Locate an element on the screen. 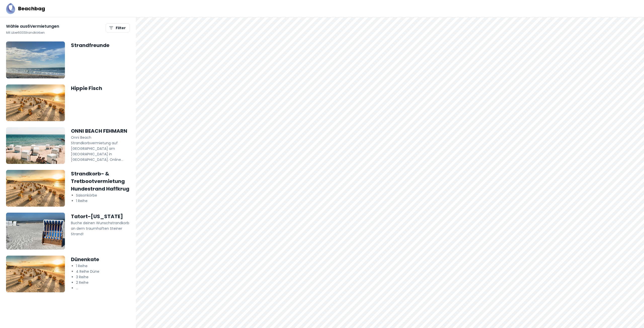 This screenshot has height=328, width=644. a: Dünenkate1 Reihe4 Reihe Düne3 Reihe2 Reihe... is located at coordinates (68, 274).